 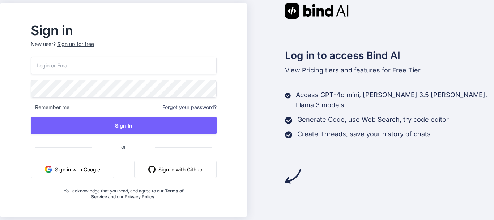 I want to click on button: Sign In, so click(x=124, y=125).